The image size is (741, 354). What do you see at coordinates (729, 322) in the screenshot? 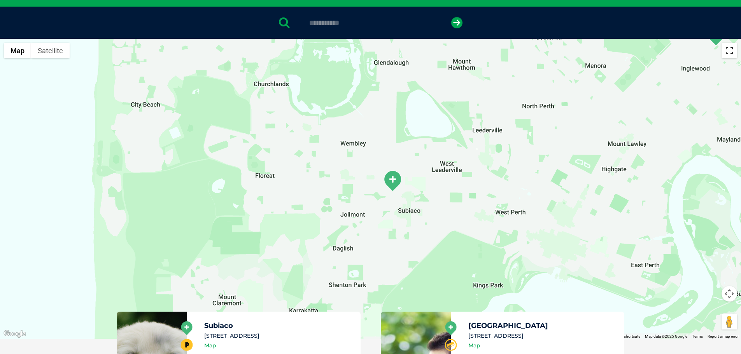
I see `button: Drag Pegman onto the map to open Street View` at bounding box center [729, 322].